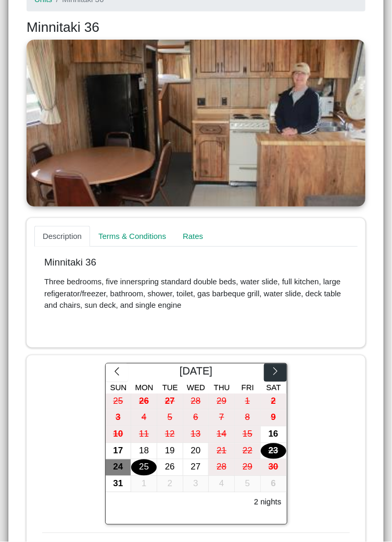 This screenshot has width=392, height=542. Describe the element at coordinates (222, 387) in the screenshot. I see `span: Thu` at that location.